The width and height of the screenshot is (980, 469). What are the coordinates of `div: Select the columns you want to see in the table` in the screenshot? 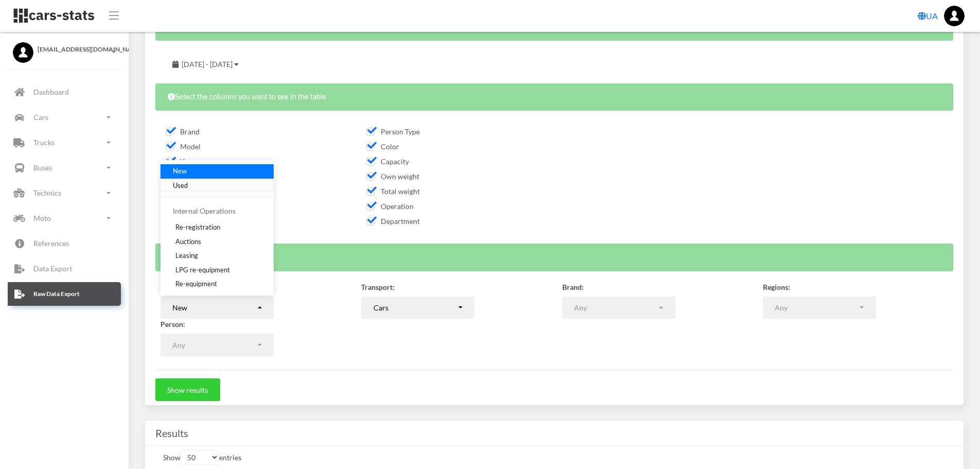 It's located at (554, 97).